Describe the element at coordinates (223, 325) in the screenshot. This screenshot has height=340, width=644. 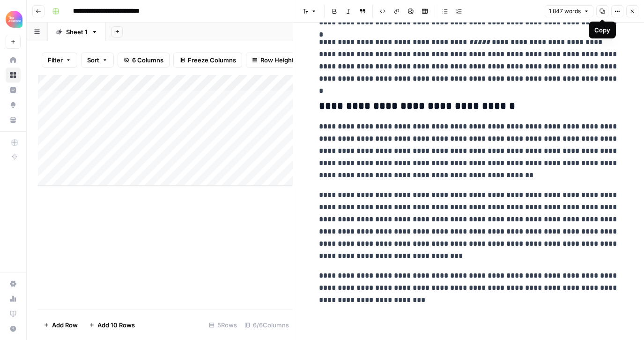
I see `div: 5 Rows` at that location.